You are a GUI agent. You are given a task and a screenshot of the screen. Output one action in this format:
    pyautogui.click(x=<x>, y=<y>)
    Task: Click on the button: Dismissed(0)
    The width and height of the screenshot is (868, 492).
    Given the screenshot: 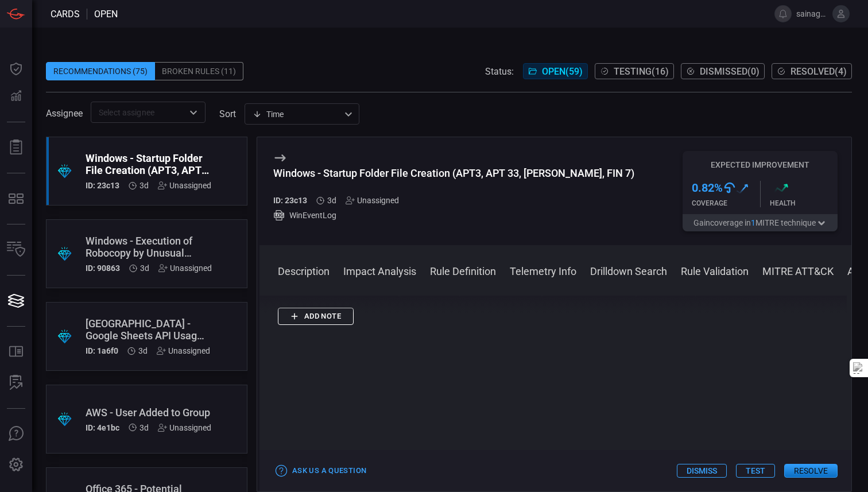 What is the action you would take?
    pyautogui.click(x=723, y=71)
    